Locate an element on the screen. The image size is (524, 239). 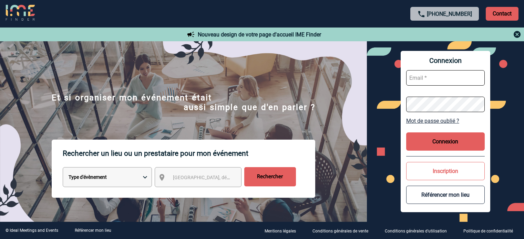
p: Mentions légales is located at coordinates (280, 232).